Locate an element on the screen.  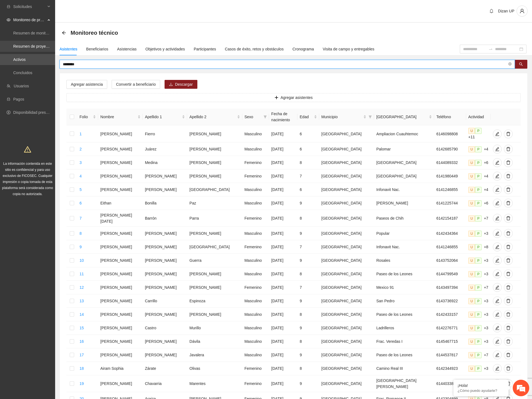
span: Estamos en línea. is located at coordinates (54, 101).